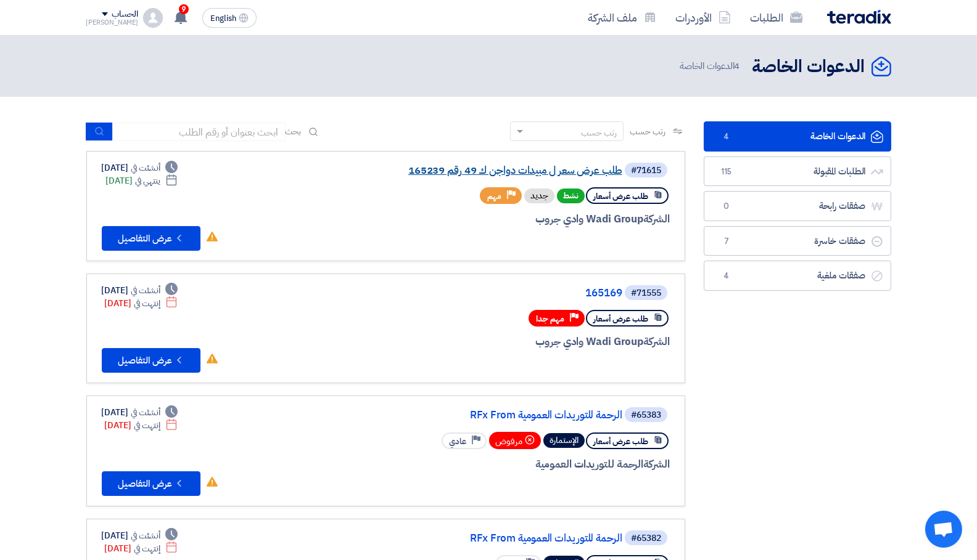 The width and height of the screenshot is (977, 560). I want to click on a: طلب عرض سعر ل مبيدات دواجن ك 49 رقم 165239, so click(499, 171).